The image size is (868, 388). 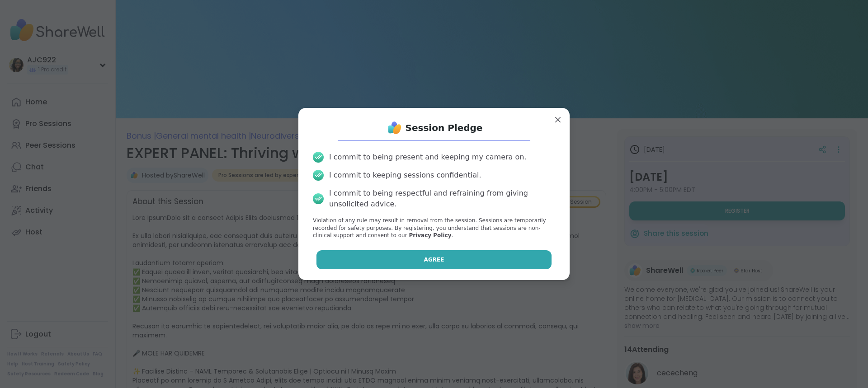 I want to click on button: Agree, so click(x=434, y=260).